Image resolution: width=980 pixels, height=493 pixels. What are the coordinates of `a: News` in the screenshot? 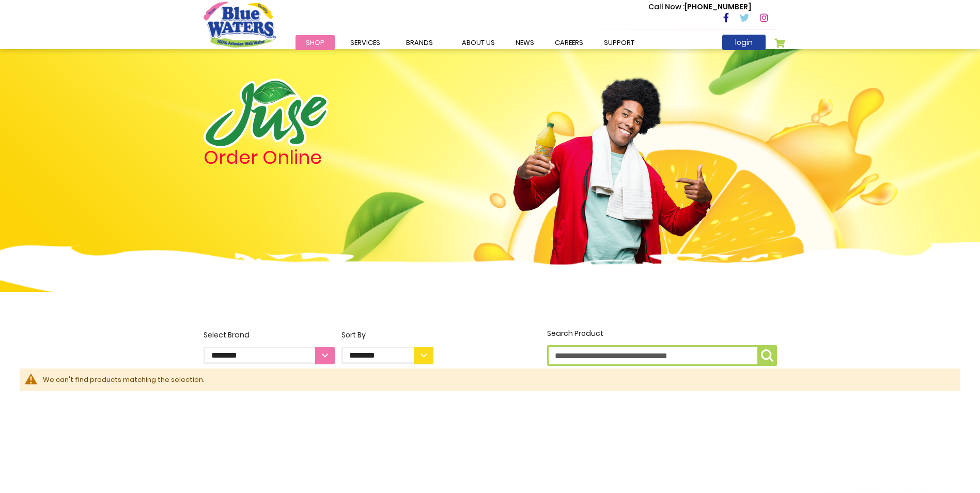 It's located at (525, 42).